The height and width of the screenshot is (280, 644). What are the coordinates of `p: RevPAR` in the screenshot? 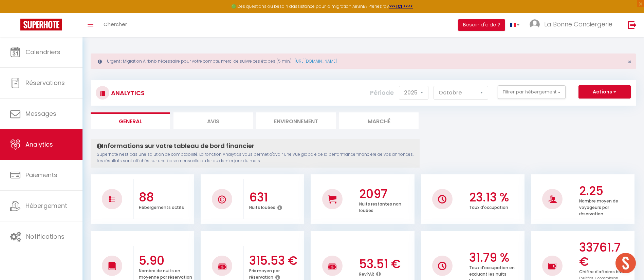 It's located at (366, 274).